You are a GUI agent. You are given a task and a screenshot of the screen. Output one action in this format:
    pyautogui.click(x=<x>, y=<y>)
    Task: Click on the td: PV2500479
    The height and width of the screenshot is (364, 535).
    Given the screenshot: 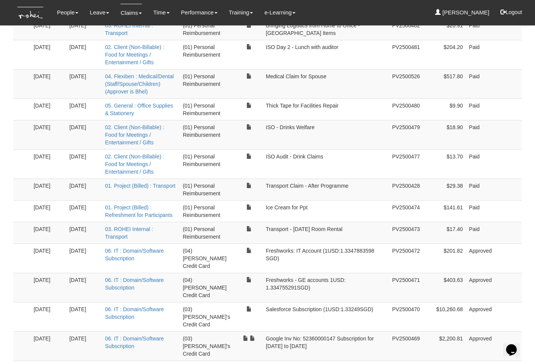 What is the action you would take?
    pyautogui.click(x=406, y=135)
    